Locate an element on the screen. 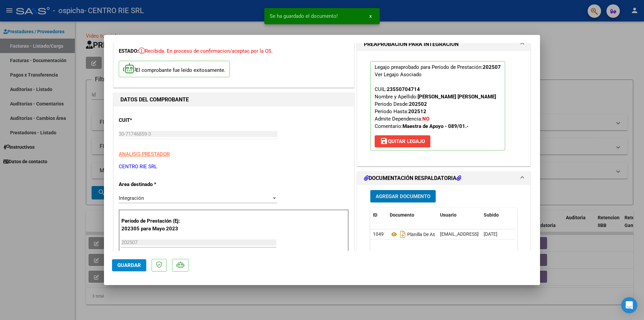 The image size is (644, 320). strong: 202512 is located at coordinates (417, 111).